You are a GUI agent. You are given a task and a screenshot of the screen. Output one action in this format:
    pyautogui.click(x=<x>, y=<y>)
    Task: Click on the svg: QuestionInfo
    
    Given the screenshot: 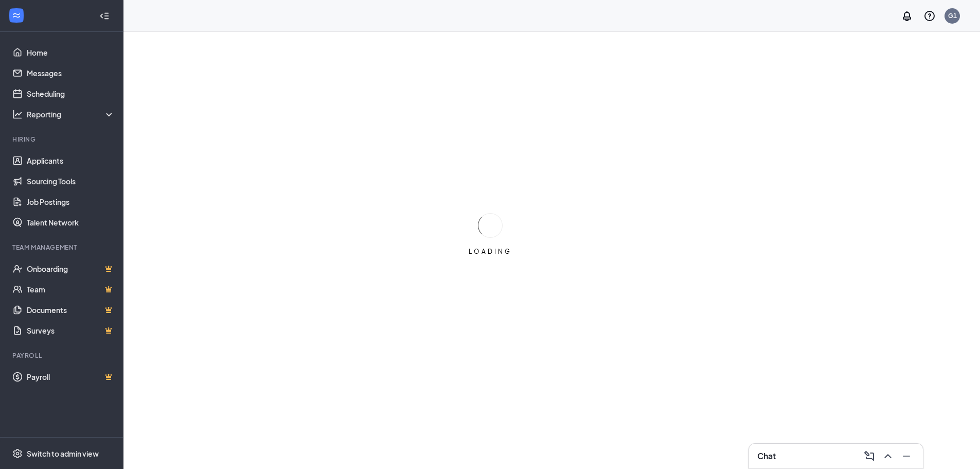 What is the action you would take?
    pyautogui.click(x=930, y=16)
    